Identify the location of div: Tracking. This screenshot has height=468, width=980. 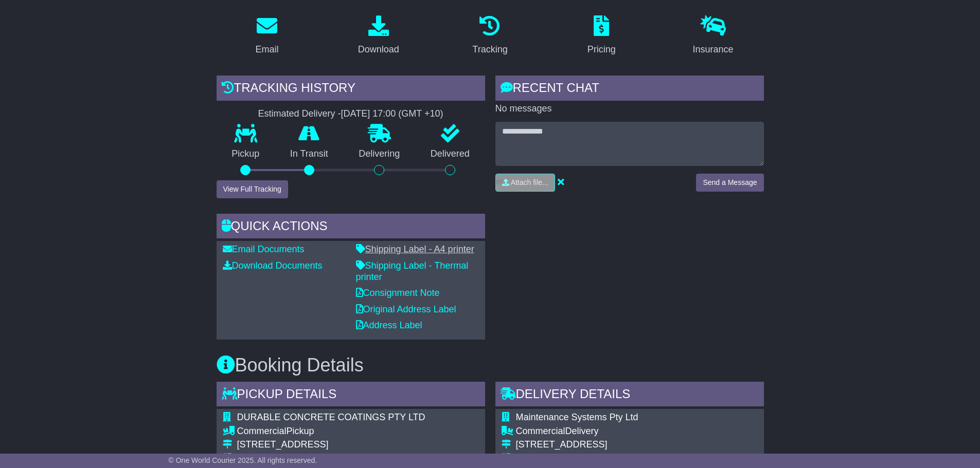
(490, 49).